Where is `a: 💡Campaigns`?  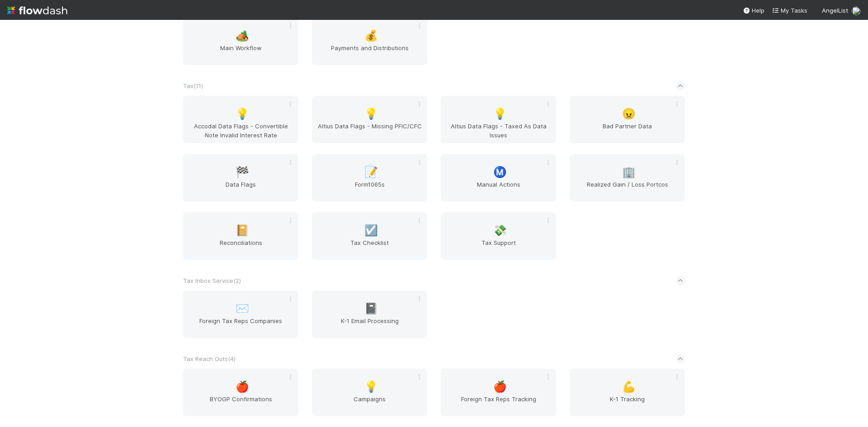
a: 💡Campaigns is located at coordinates (369, 392).